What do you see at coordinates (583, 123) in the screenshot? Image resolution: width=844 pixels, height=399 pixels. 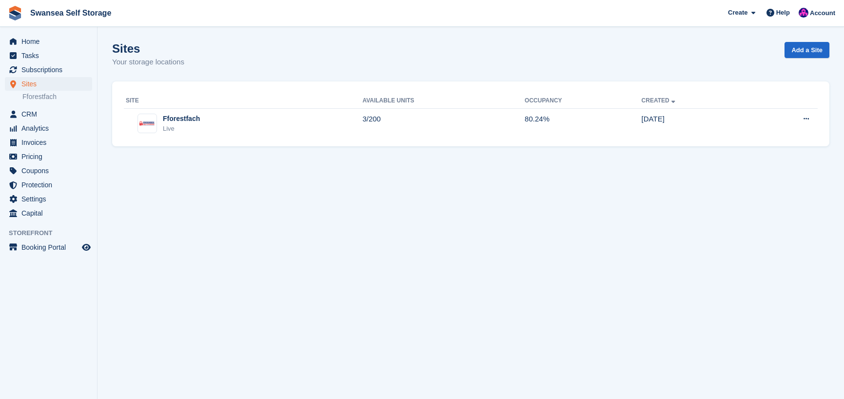 I see `td: 80.24%` at bounding box center [583, 123].